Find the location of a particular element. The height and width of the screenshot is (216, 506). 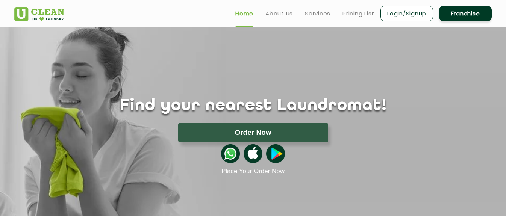

img: UClean Laundry and Dry Cleaning is located at coordinates (39, 14).